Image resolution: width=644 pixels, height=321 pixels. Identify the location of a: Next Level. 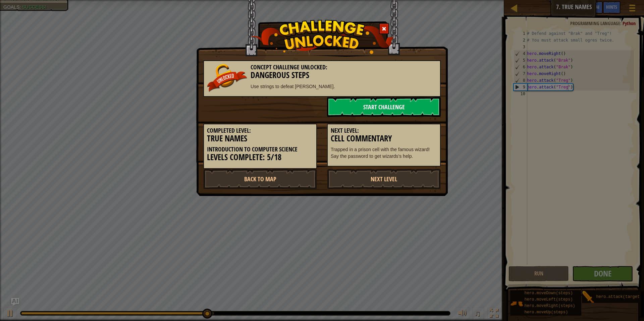
(384, 179).